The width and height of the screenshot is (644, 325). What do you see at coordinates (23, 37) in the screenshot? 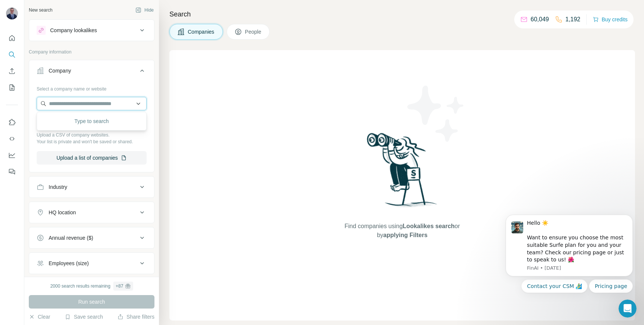
I see `img: Profile image for FinAI` at bounding box center [23, 37].